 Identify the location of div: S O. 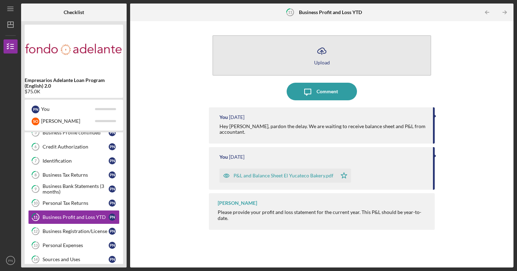
(36, 121).